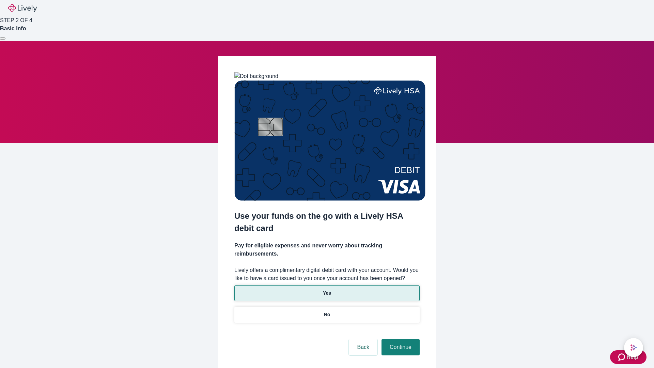  I want to click on button: No, so click(327, 315).